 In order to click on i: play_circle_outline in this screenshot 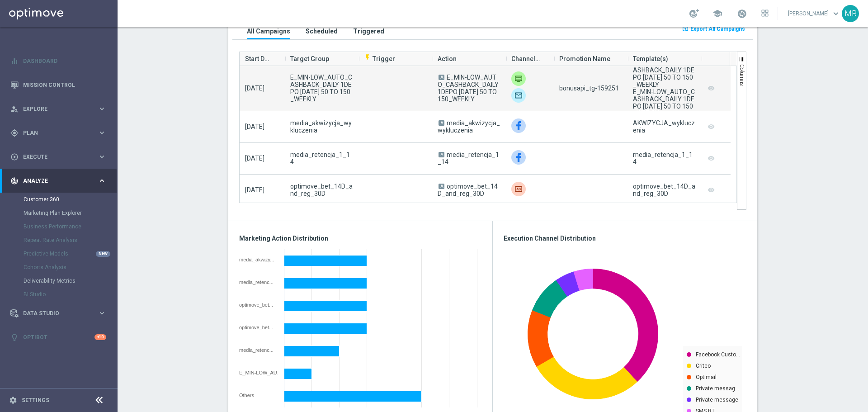, I will do `click(14, 157)`.